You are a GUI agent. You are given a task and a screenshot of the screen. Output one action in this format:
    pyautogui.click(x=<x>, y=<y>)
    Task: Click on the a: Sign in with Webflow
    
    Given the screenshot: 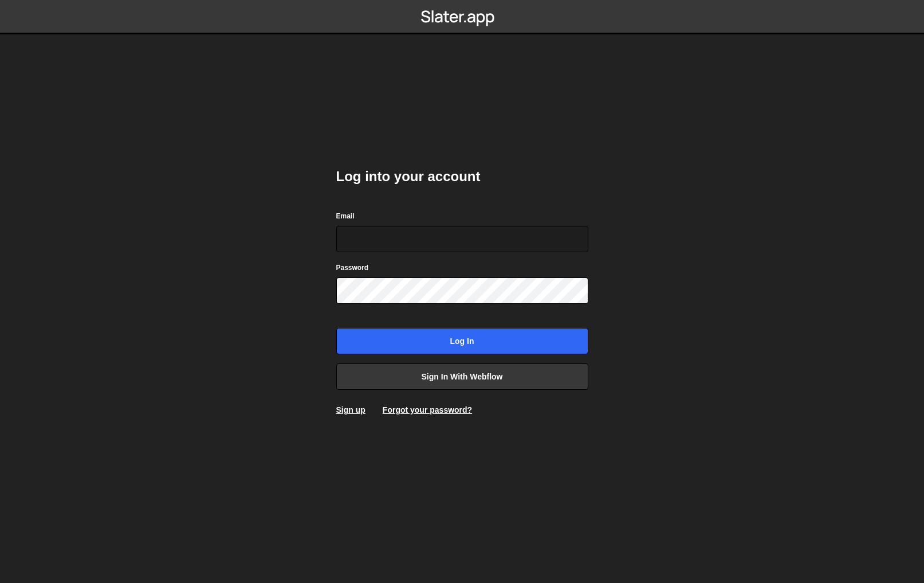 What is the action you would take?
    pyautogui.click(x=462, y=377)
    